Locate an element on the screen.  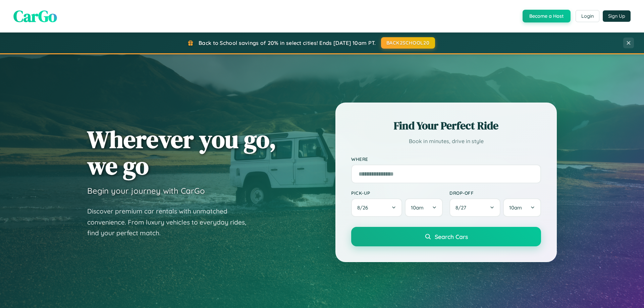
button: Sign Up is located at coordinates (616, 16).